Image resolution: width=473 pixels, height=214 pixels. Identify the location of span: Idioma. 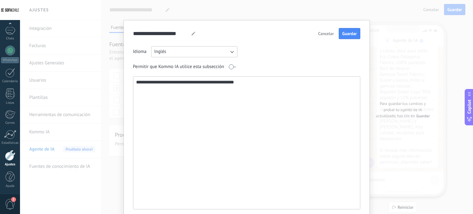
(140, 52).